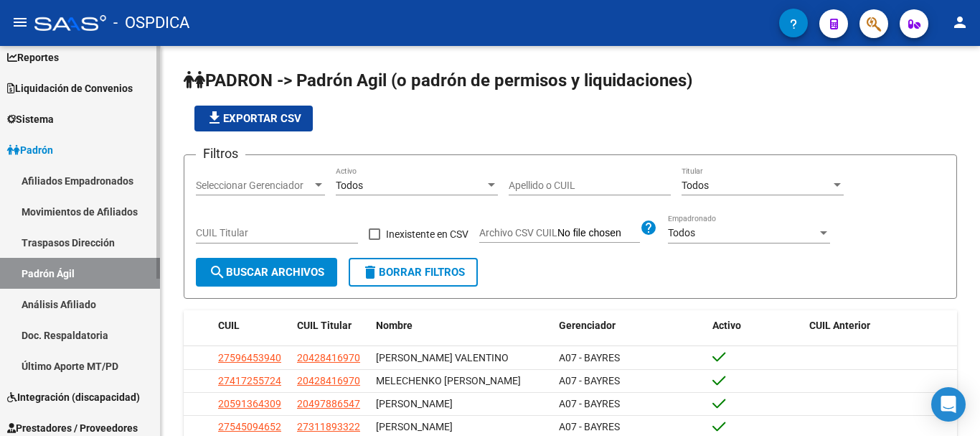  I want to click on span: 27545094652, so click(250, 426).